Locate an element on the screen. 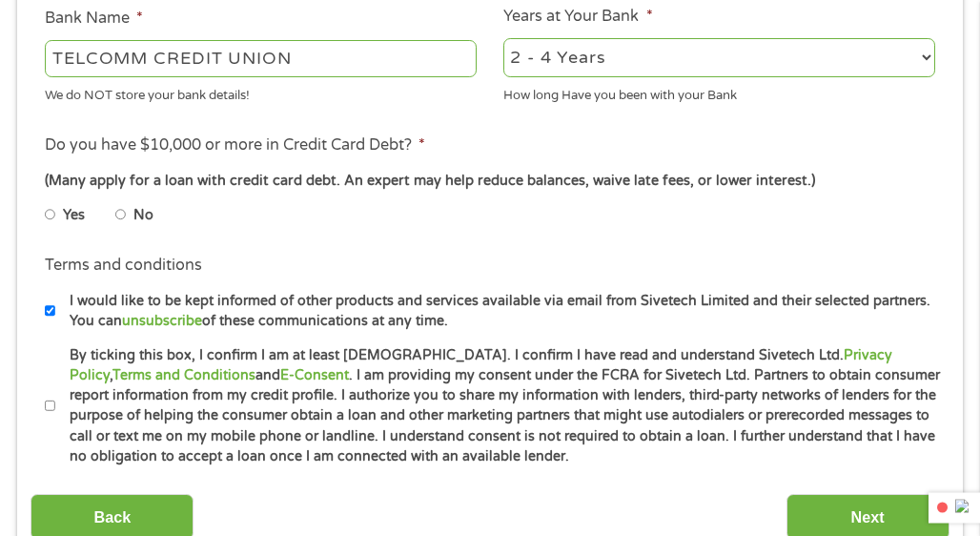 The height and width of the screenshot is (536, 980). div: (Many apply for a loan with credit card debt. An expert may help reduce balances, waive late fees... is located at coordinates (490, 181).